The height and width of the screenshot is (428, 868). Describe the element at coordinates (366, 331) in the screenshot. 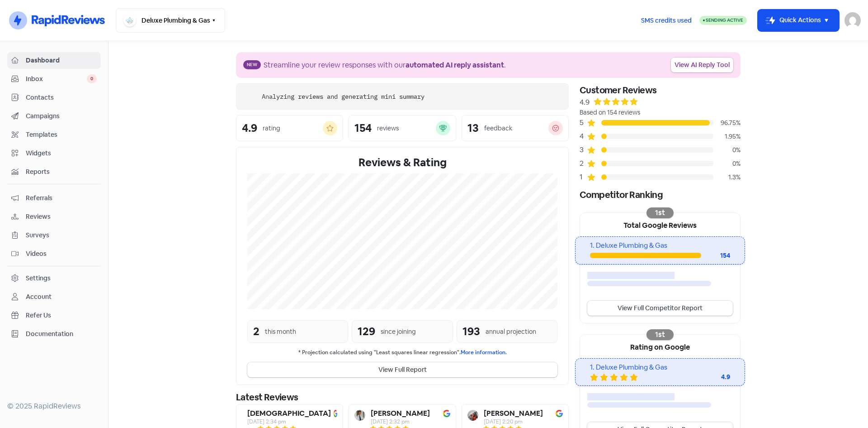

I see `div: 129` at that location.